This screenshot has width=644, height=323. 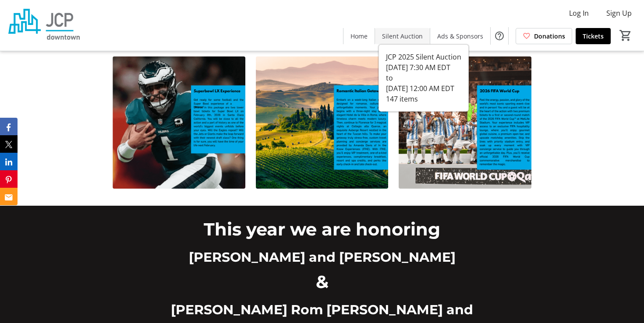 What do you see at coordinates (402, 36) in the screenshot?
I see `a: Silent Auction` at bounding box center [402, 36].